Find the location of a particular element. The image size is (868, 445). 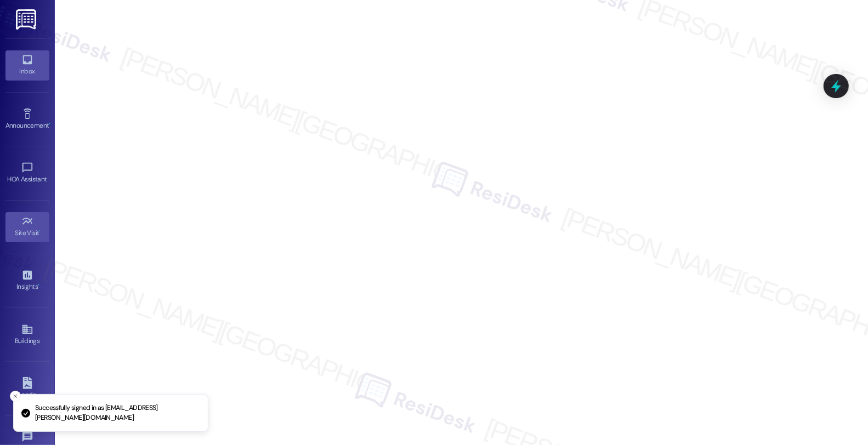

a: Insights • is located at coordinates (27, 281).